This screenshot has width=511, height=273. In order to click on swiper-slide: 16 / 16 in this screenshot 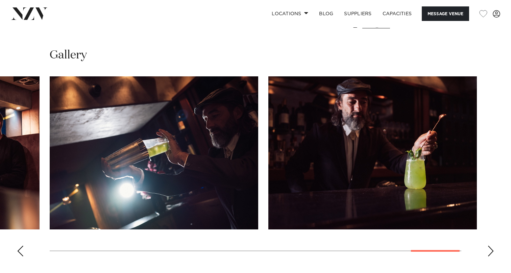, I will do `click(372, 153)`.